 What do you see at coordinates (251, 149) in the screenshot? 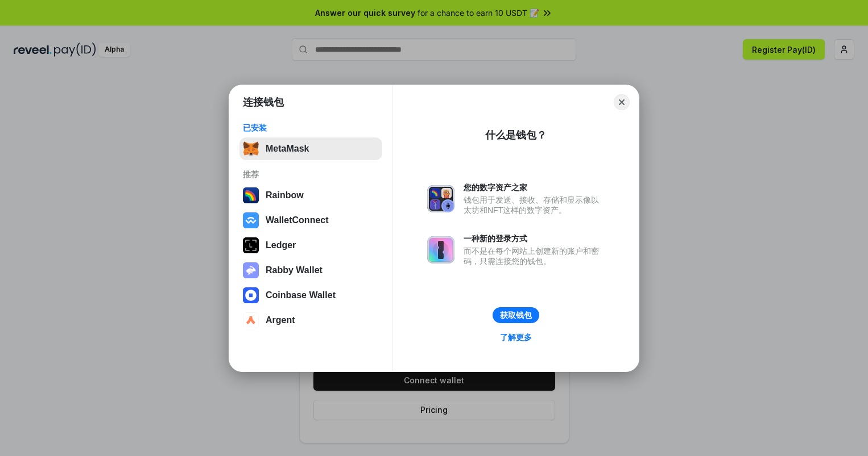
I see `img: svg+xml,%3Csvg%20fill%3D%22none%22%20height%3D%2233%22%20viewBox%3D%220%200%2035%2033%22%20width%...` at bounding box center [251, 149].